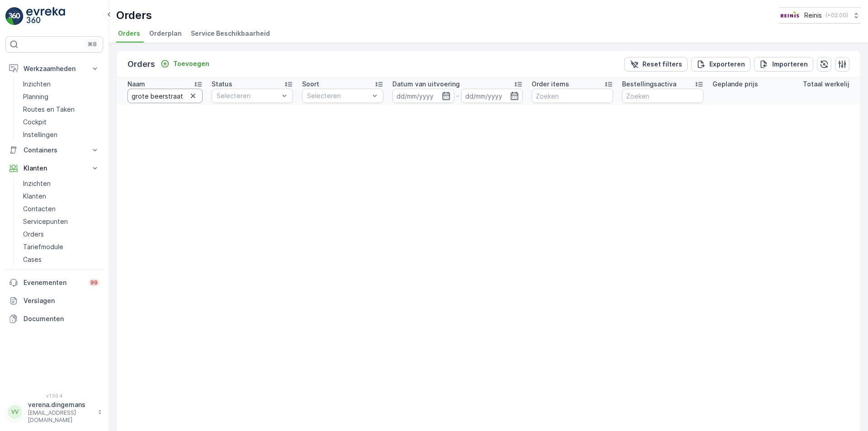 The height and width of the screenshot is (431, 868). Describe the element at coordinates (61, 209) in the screenshot. I see `a: Contacten` at that location.